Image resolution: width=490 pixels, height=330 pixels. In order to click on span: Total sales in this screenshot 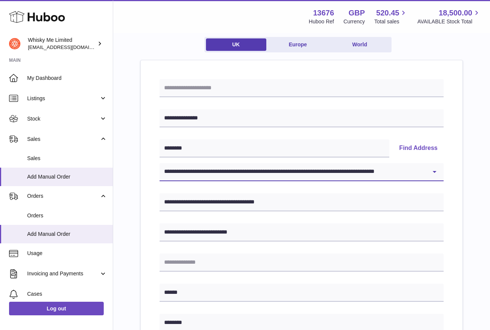, I will do `click(391, 21)`.